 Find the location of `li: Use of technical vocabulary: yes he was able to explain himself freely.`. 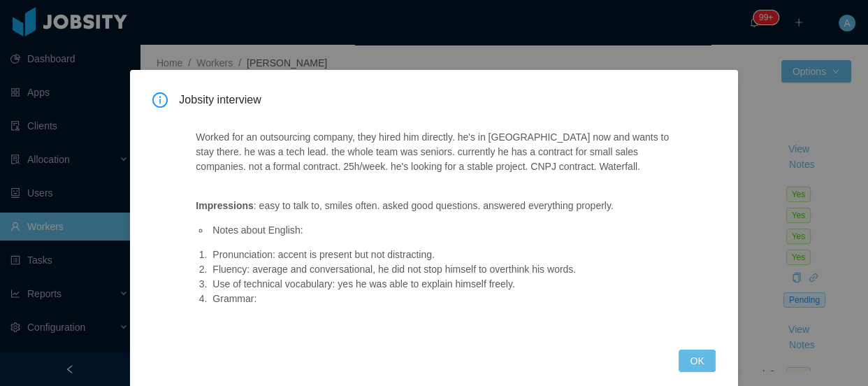

li: Use of technical vocabulary: yes he was able to explain himself freely. is located at coordinates (443, 283).